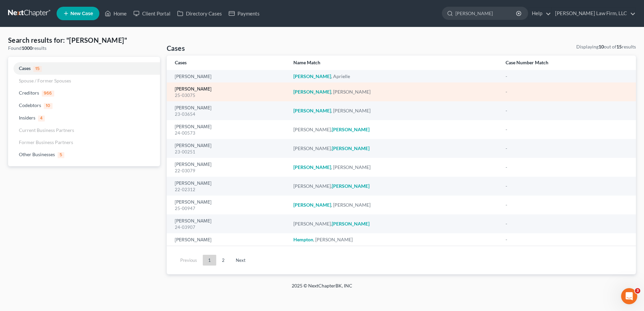 This screenshot has height=311, width=644. I want to click on span: Codebtors, so click(30, 105).